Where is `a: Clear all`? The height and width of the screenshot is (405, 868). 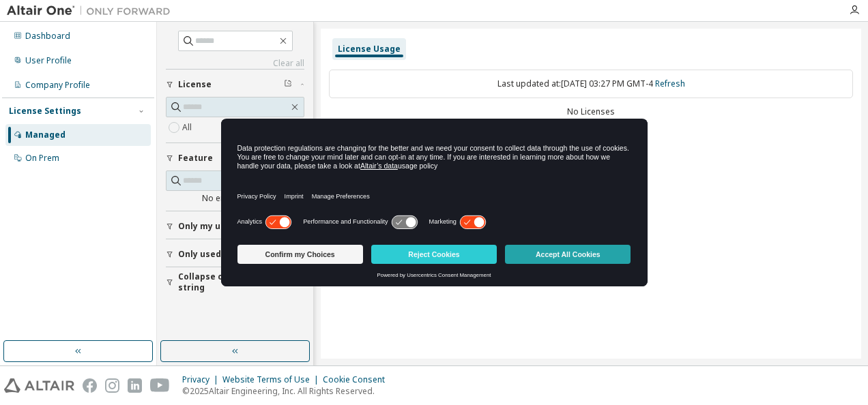 a: Clear all is located at coordinates (234, 63).